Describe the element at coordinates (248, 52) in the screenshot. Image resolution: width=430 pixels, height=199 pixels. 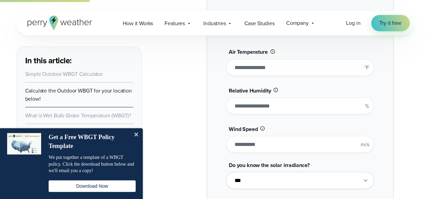
I see `span: Air Temperature` at that location.